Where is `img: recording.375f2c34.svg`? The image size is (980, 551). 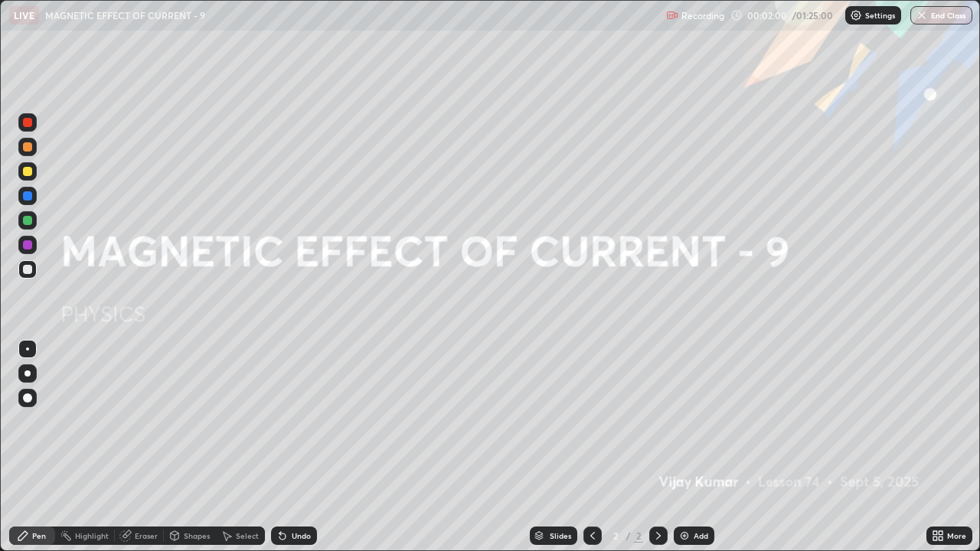 img: recording.375f2c34.svg is located at coordinates (672, 15).